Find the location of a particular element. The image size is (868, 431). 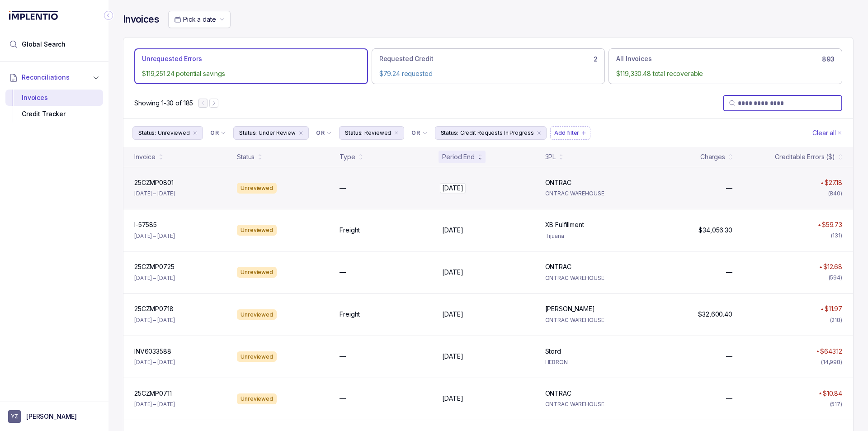

p: XB Fulfillment is located at coordinates (565, 225).